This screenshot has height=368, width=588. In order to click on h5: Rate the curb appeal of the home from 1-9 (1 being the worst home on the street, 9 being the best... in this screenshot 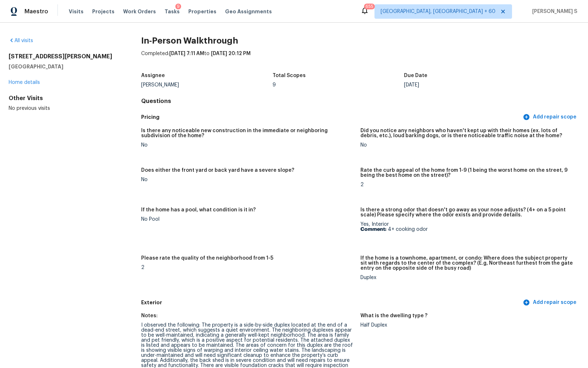, I will do `click(467, 173)`.